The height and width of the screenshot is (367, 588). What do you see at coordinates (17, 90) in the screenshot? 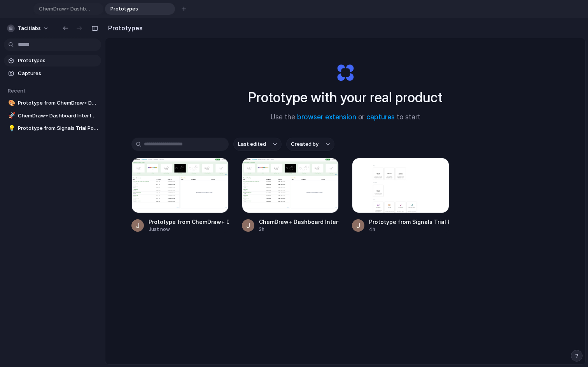
I see `span: Recent` at bounding box center [17, 90].